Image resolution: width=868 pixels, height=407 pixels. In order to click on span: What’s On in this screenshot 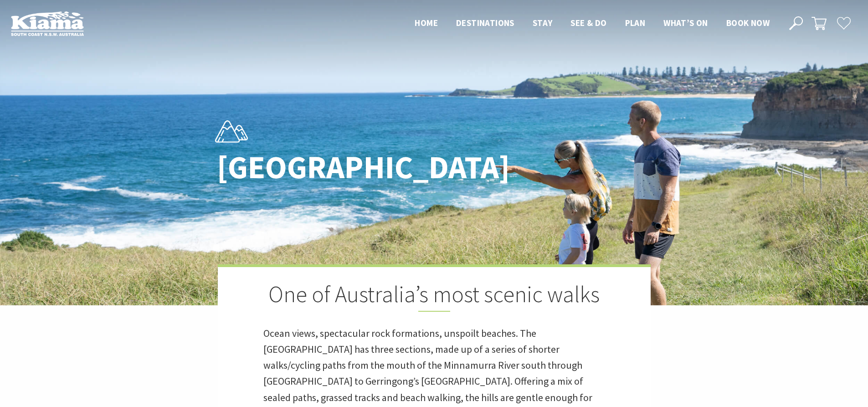, I will do `click(686, 23)`.